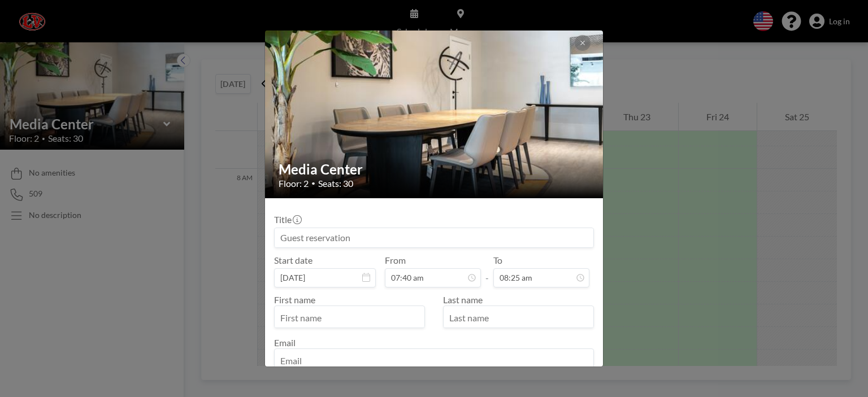 This screenshot has width=868, height=397. I want to click on span: Seats: 30, so click(335, 183).